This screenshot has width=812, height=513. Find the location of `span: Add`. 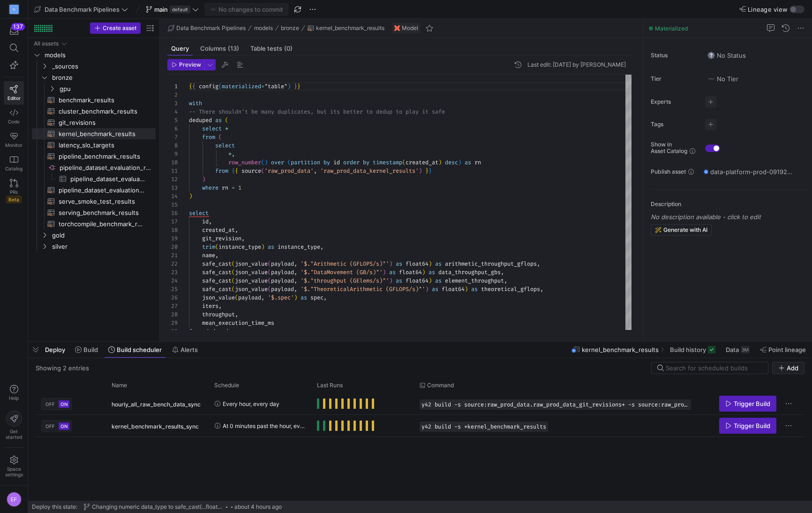

span: Add is located at coordinates (792, 367).